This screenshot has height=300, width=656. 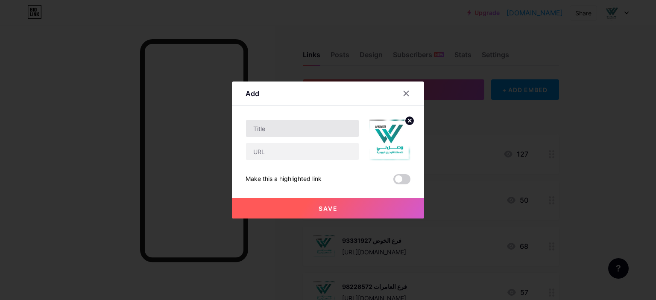 What do you see at coordinates (328, 208) in the screenshot?
I see `button: Save` at bounding box center [328, 208].